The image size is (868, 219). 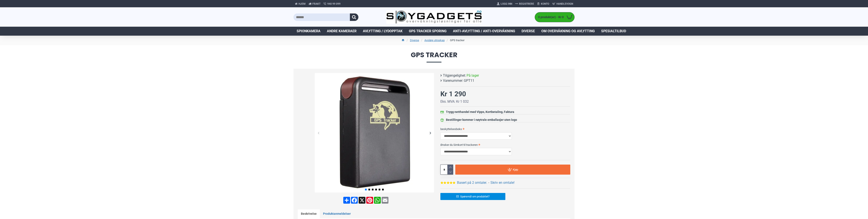 I want to click on a: Facebook, so click(x=355, y=200).